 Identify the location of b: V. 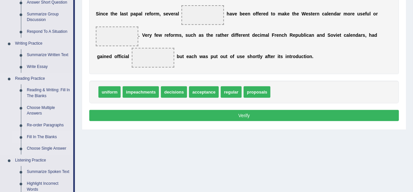
(144, 35).